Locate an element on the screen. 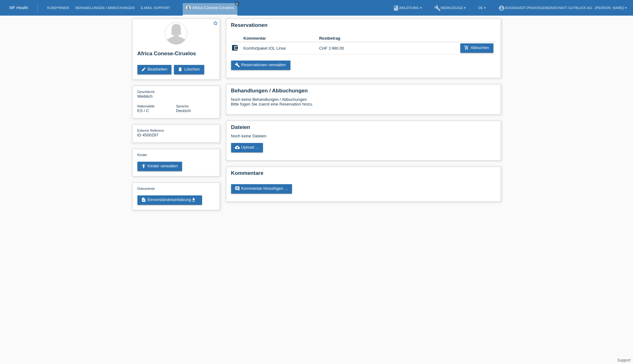  a: buildReservationen verwalten is located at coordinates (261, 65).